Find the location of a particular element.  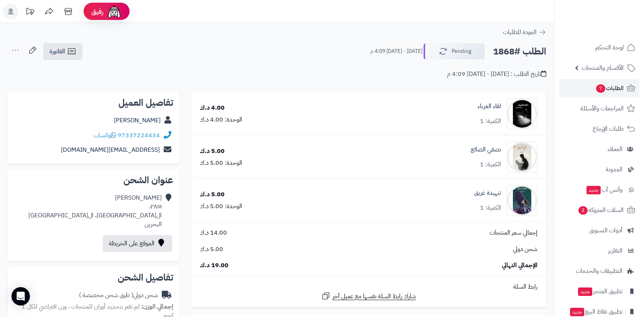

a: الفاتورة is located at coordinates (63, 51).